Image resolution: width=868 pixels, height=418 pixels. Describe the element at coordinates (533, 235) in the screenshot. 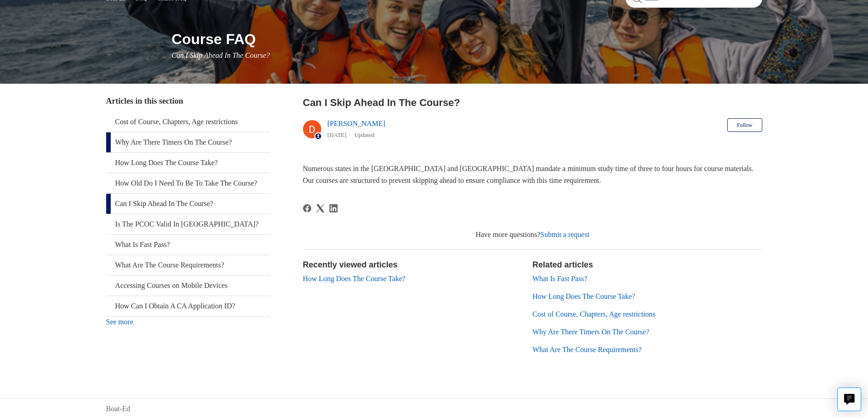

I see `div: Have more questions?` at that location.